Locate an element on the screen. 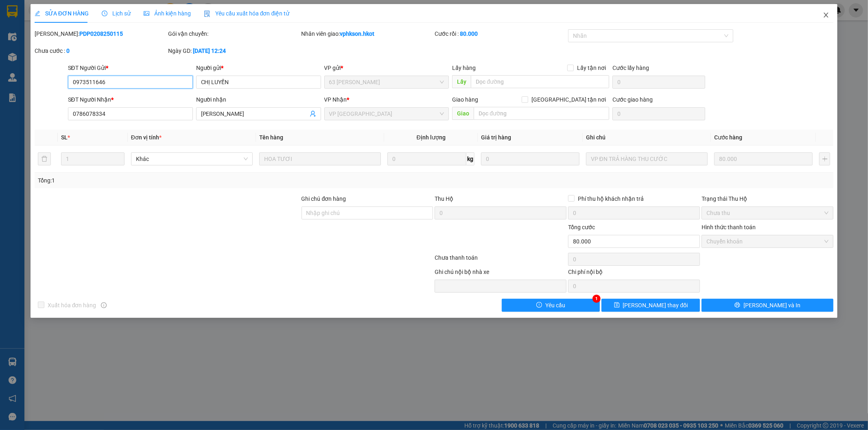 Image resolution: width=868 pixels, height=430 pixels. div: SĐT Người Gửi is located at coordinates (130, 68).